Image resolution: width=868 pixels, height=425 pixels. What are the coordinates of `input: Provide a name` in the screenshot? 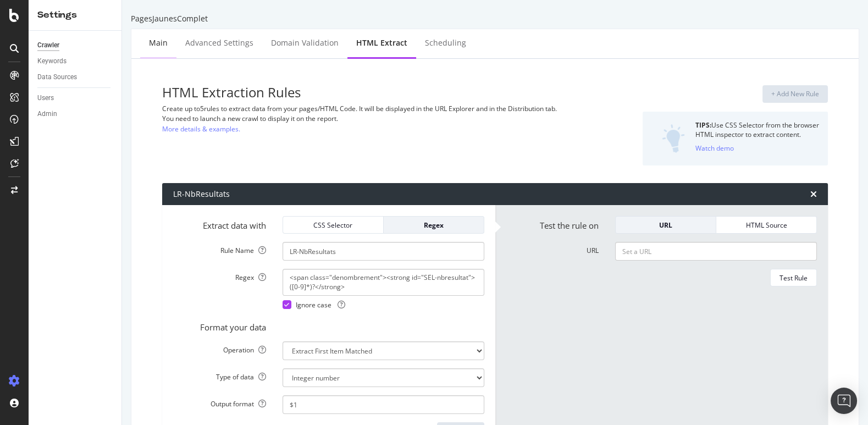 It's located at (383, 251).